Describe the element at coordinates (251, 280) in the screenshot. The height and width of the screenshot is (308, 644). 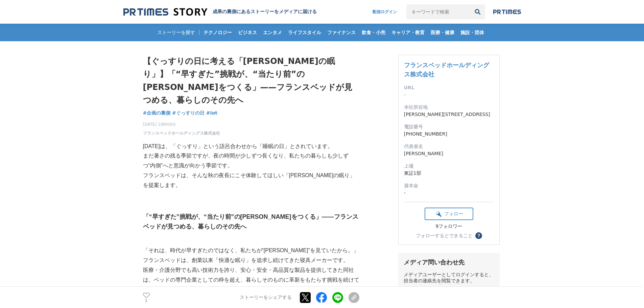
I see `p: 医療・介護分野でも高い技術力を誇り、安心・安全・高品質な製品を提供してきた同社は、ベッドの専門企業としての枠を超え、暮らしそのものに革新をもたらす挑戦を続けてきました。` at that location.